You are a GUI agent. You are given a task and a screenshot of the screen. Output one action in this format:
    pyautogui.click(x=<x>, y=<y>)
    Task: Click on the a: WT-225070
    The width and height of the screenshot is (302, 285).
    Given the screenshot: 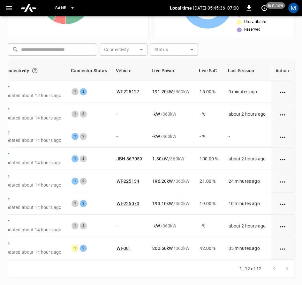 What is the action you would take?
    pyautogui.click(x=128, y=204)
    